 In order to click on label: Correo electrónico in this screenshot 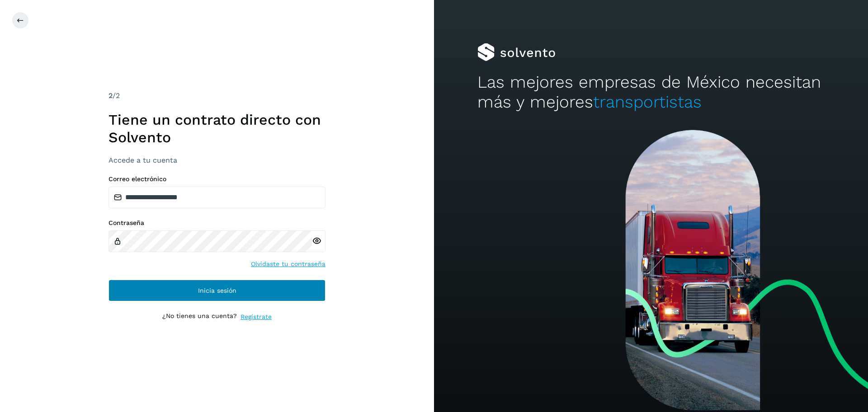, I will do `click(217, 179)`.